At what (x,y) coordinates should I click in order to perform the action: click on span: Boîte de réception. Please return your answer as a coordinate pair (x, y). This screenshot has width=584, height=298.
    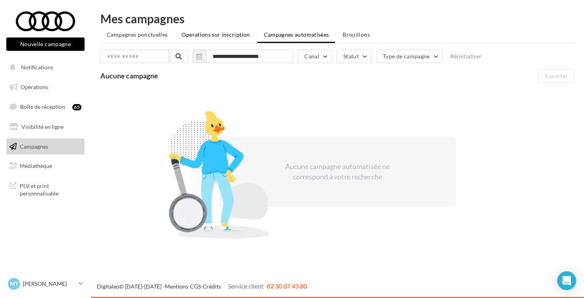
    Looking at the image, I should click on (43, 107).